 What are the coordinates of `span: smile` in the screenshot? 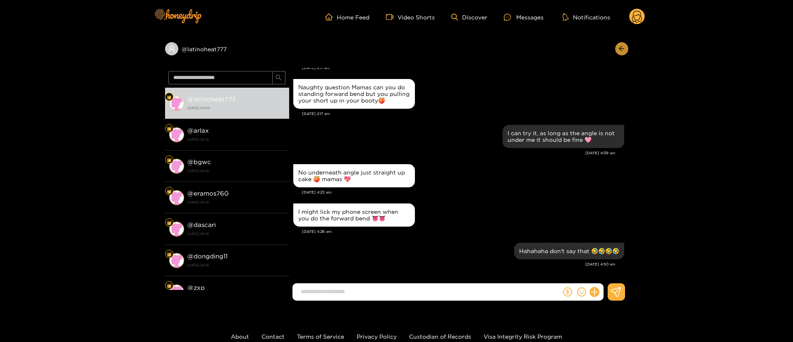 It's located at (582, 292).